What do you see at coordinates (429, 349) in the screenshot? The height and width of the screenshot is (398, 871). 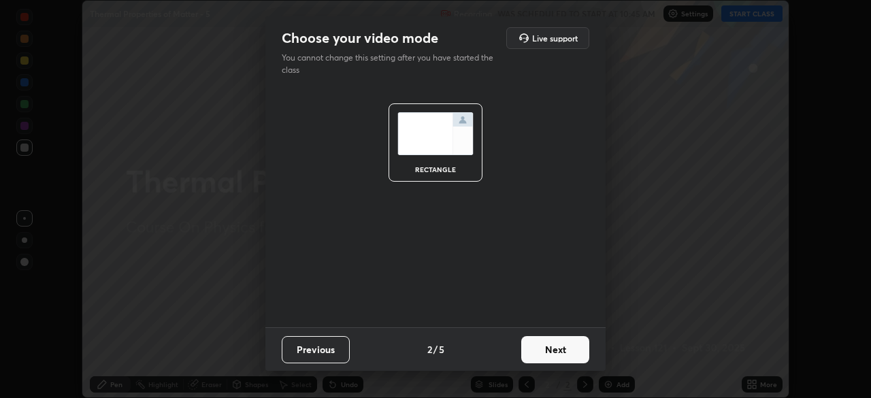 I see `h4: 2` at bounding box center [429, 349].